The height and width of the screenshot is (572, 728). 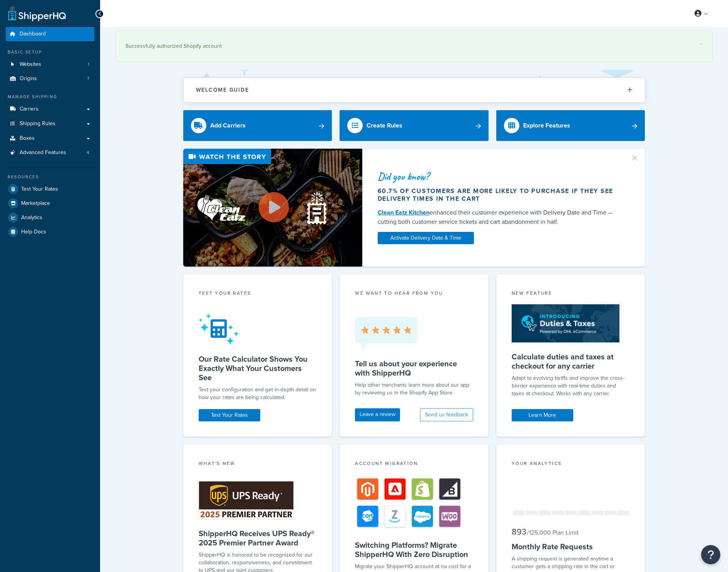 I want to click on div: Manage Shipping, so click(x=50, y=97).